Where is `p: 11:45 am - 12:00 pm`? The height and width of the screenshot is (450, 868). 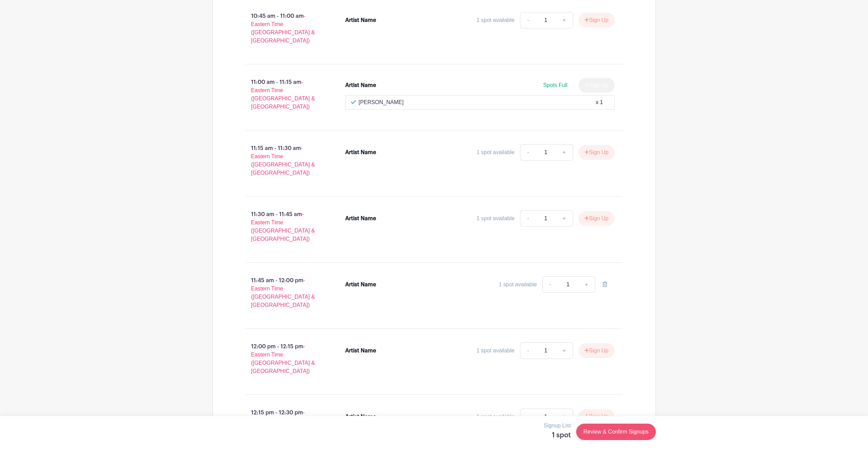
p: 11:45 am - 12:00 pm is located at coordinates (284, 293).